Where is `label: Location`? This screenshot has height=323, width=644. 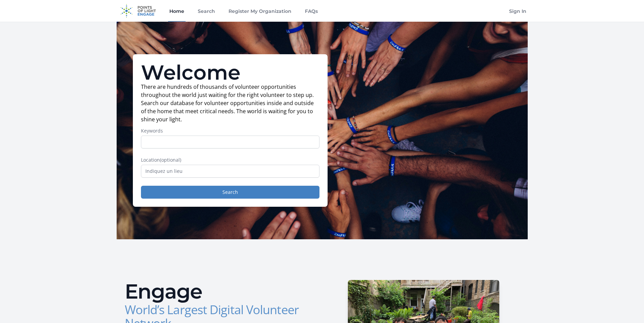 label: Location is located at coordinates (230, 160).